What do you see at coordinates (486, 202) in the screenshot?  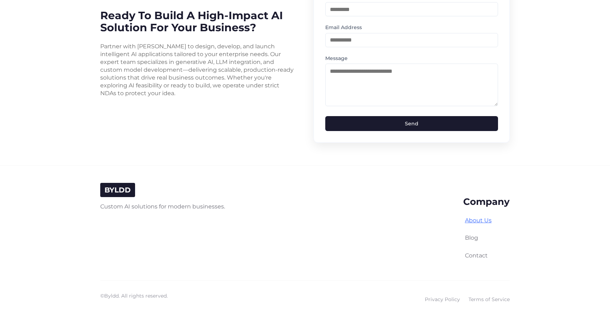 I see `h3: Company` at bounding box center [486, 202].